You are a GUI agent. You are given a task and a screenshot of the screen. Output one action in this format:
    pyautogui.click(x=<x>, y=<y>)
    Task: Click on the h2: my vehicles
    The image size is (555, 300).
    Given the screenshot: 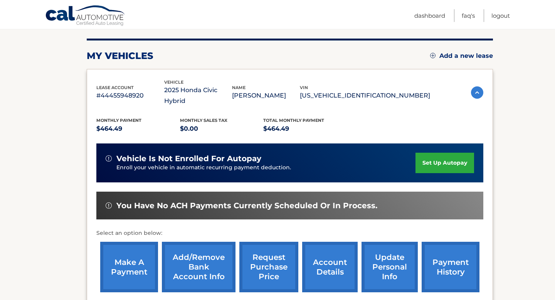 What is the action you would take?
    pyautogui.click(x=120, y=56)
    